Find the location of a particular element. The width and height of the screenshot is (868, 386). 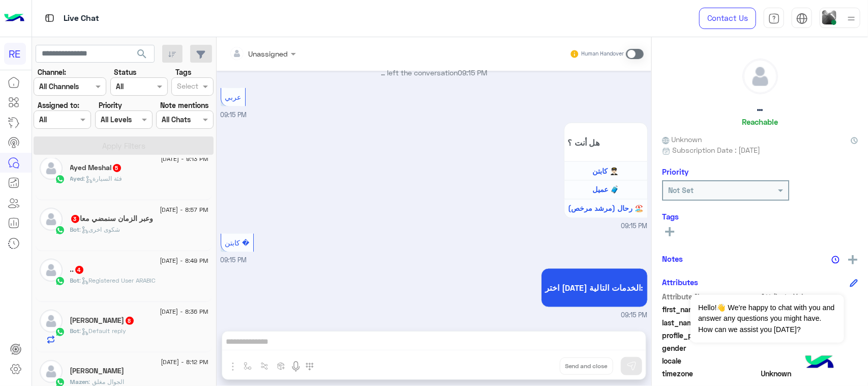

span: Attribute Name is located at coordinates (710, 296).